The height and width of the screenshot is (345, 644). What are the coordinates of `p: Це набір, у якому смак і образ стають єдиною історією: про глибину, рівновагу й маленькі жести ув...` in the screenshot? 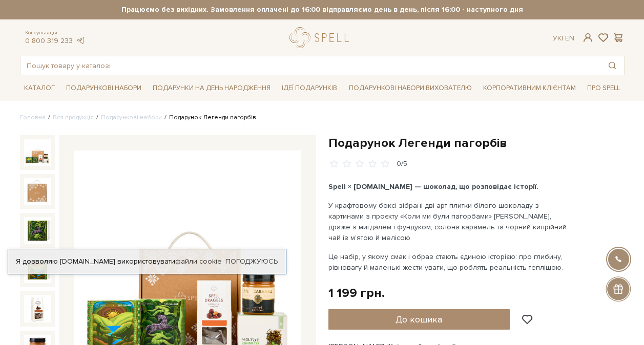 It's located at (448, 262).